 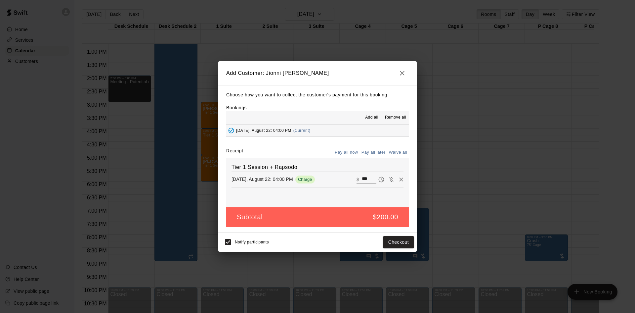 What do you see at coordinates (372, 117) in the screenshot?
I see `span: Add all` at bounding box center [372, 117].